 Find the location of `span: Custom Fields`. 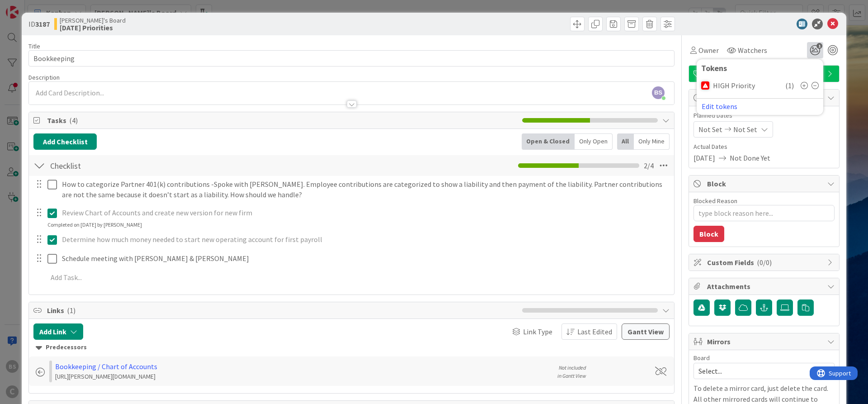

span: Custom Fields is located at coordinates (765, 262).